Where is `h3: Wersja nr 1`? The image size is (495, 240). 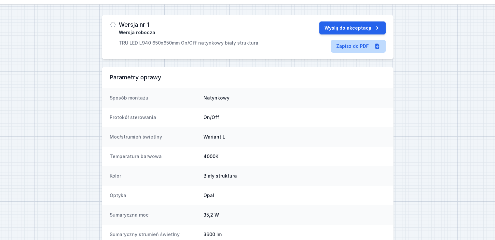 h3: Wersja nr 1 is located at coordinates (134, 25).